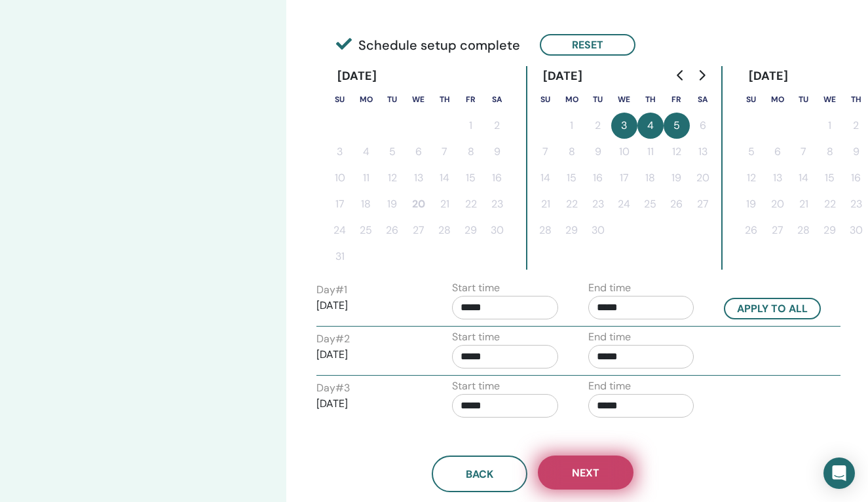 The image size is (868, 502). Describe the element at coordinates (479, 474) in the screenshot. I see `button: Back` at that location.